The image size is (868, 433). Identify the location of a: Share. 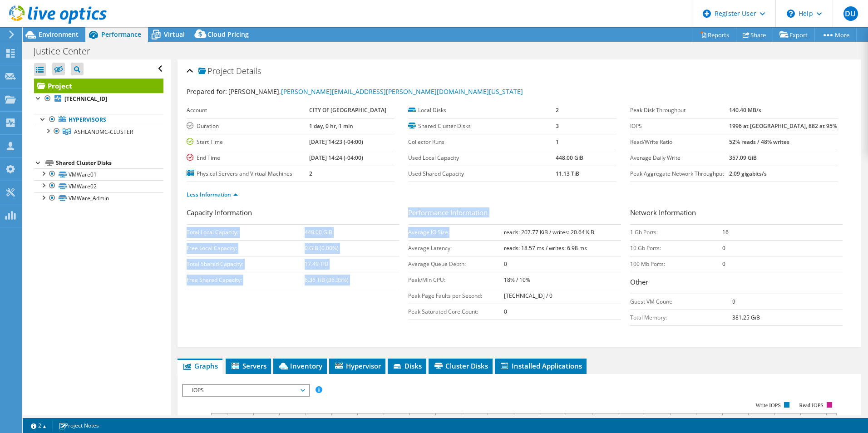
(755, 34).